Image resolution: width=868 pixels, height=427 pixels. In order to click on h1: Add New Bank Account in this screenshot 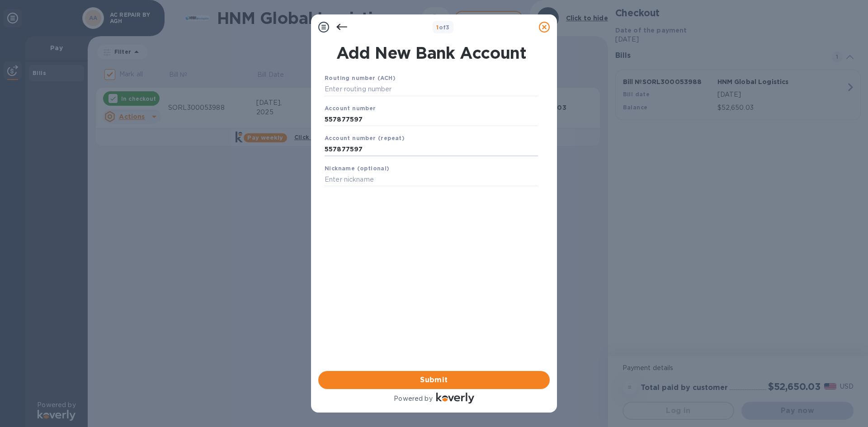, I will do `click(431, 53)`.